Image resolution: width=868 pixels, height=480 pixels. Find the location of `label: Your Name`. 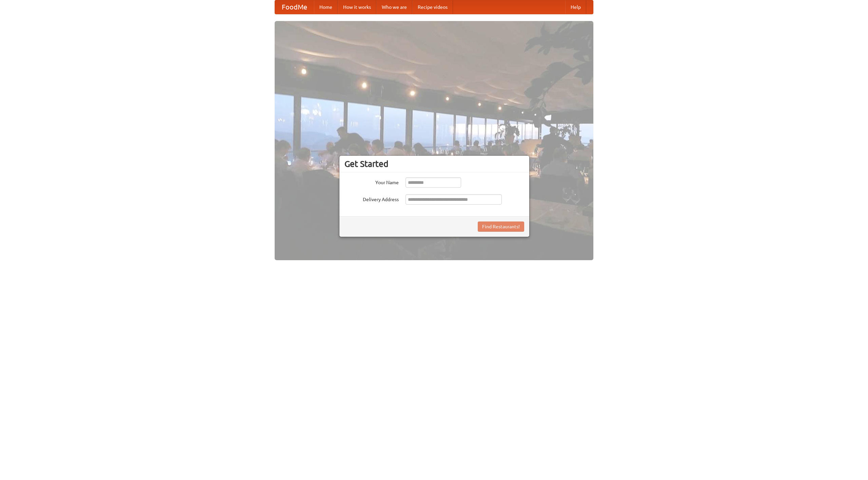

label: Your Name is located at coordinates (371, 181).